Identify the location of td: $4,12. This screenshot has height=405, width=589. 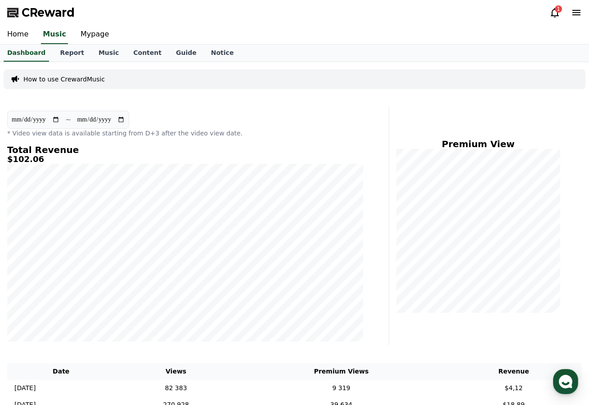
(513, 388).